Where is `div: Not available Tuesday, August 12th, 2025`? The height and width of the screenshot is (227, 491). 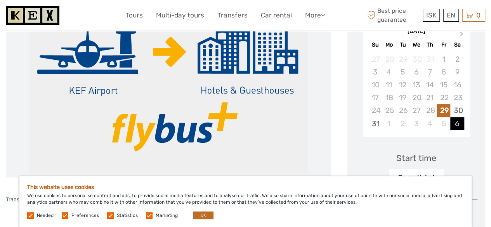 div: Not available Tuesday, August 12th, 2025 is located at coordinates (402, 85).